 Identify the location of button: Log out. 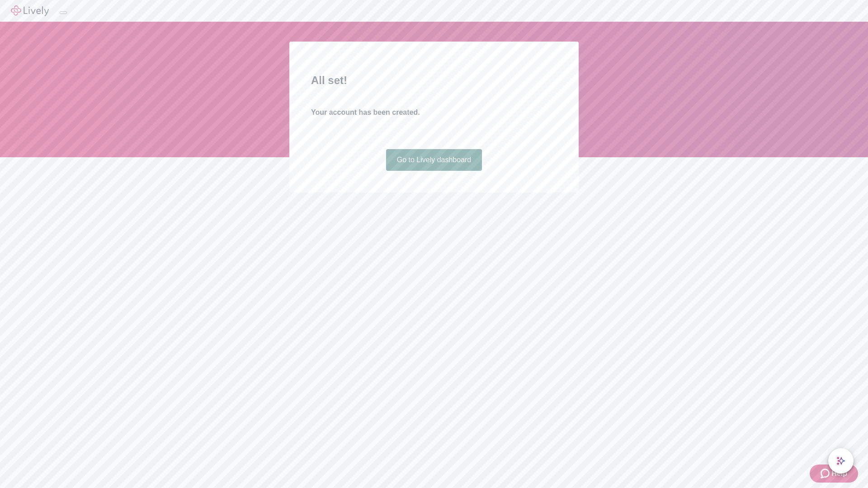
(63, 13).